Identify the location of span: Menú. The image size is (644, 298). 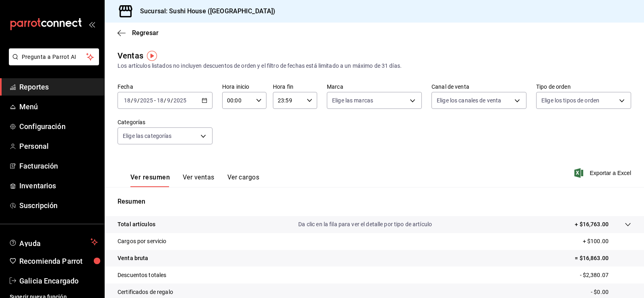
(58, 106).